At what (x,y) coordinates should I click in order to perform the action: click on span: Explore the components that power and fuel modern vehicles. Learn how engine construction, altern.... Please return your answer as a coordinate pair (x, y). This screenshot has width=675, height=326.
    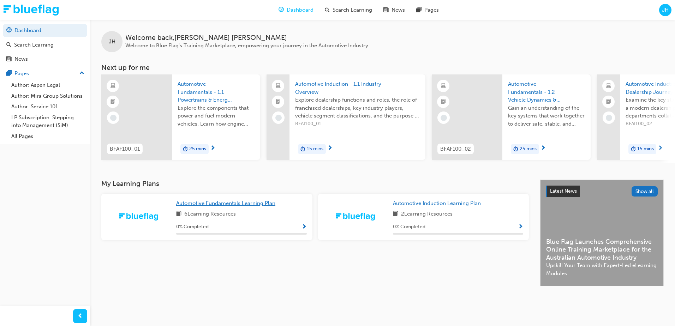
    Looking at the image, I should click on (216, 116).